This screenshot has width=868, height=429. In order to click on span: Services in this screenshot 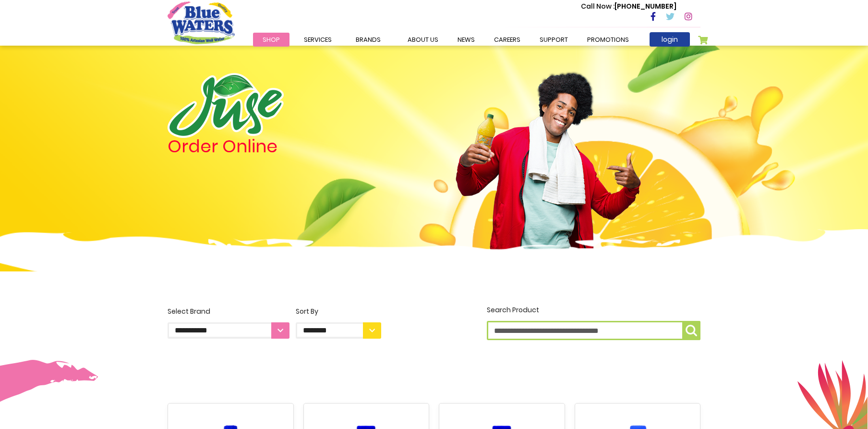, I will do `click(317, 40)`.